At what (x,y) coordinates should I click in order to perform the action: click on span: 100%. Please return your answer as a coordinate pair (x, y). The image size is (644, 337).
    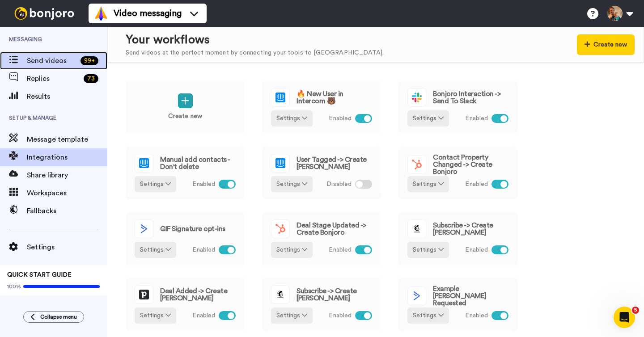
    Looking at the image, I should click on (14, 286).